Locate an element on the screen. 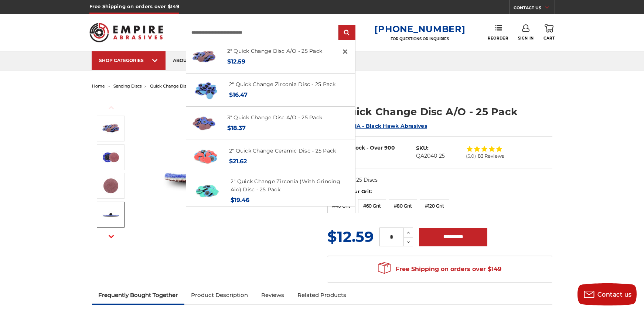 Image resolution: width=644 pixels, height=311 pixels. a: 2" Quick Change Zirconia Disc - 25 Pack is located at coordinates (282, 84).